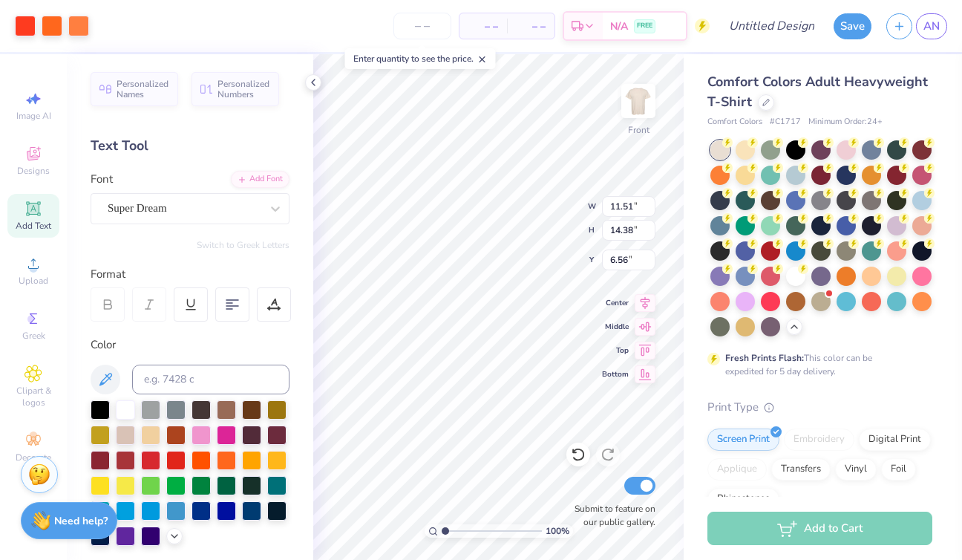 The height and width of the screenshot is (560, 962). Describe the element at coordinates (619, 25) in the screenshot. I see `span: N/A` at that location.